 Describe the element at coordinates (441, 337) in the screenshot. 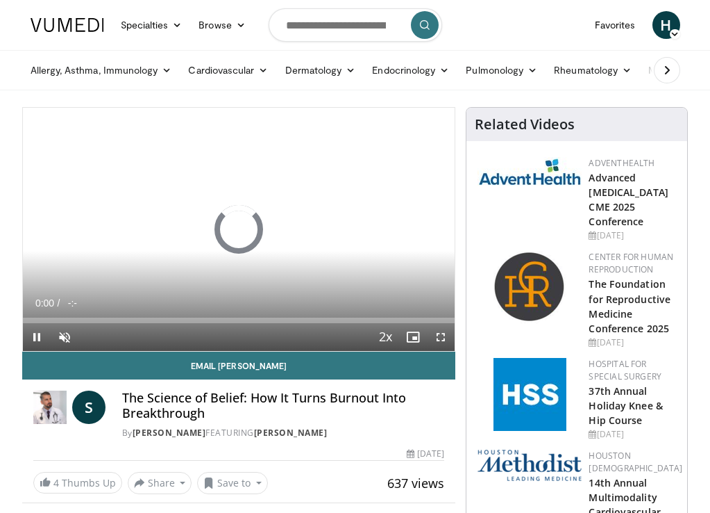

I see `button: Fullscreen` at that location.